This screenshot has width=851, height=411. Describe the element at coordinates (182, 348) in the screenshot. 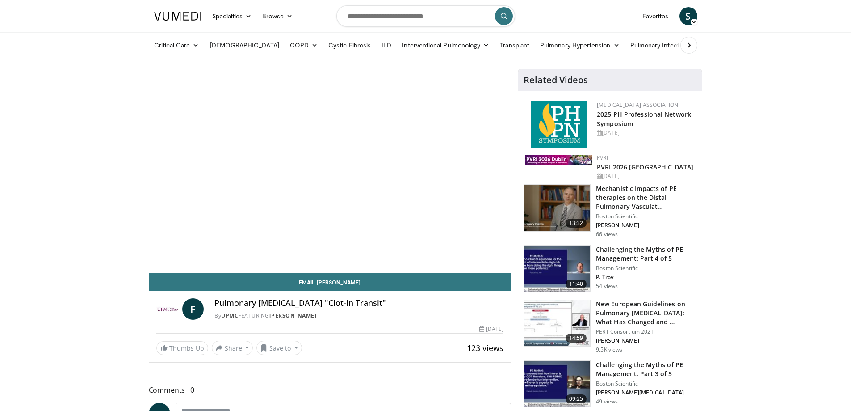

I see `a: Thumbs Up` at that location.